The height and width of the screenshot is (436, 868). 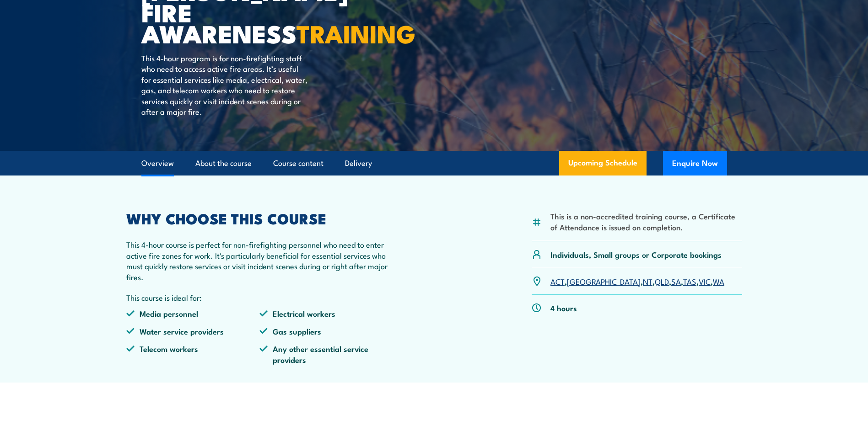 What do you see at coordinates (326, 354) in the screenshot?
I see `li: Any other essential service providers` at bounding box center [326, 354].